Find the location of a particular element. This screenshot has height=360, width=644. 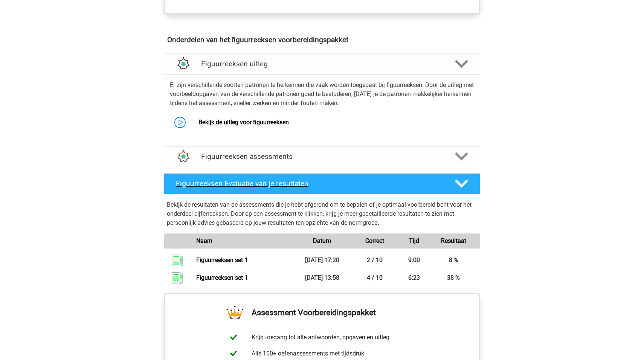

div: Tijd is located at coordinates (414, 241).